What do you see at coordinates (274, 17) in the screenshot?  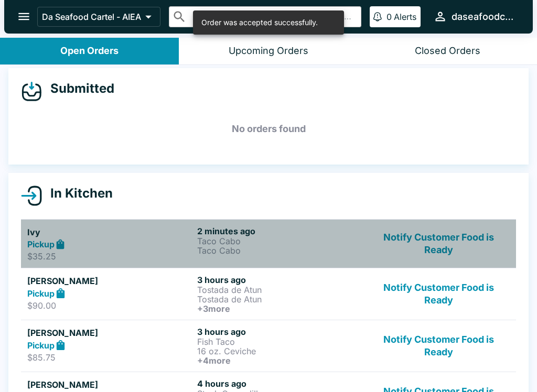 I see `input: Search orders by name or phone number` at bounding box center [274, 17].